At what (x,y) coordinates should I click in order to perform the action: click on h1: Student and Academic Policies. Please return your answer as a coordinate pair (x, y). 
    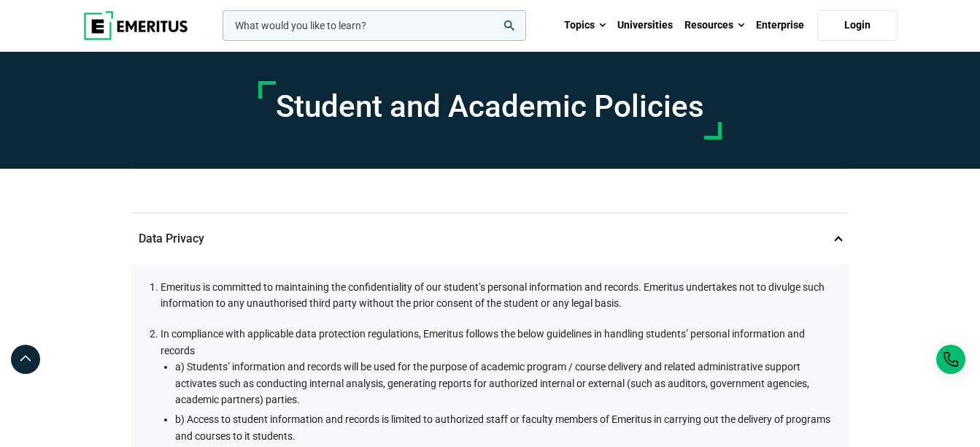
    Looking at the image, I should click on (489, 106).